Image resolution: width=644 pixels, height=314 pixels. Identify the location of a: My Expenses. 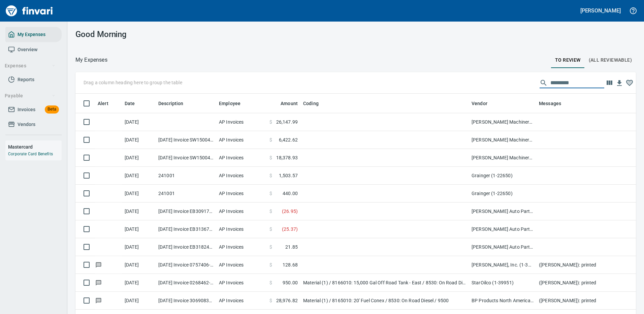
(33, 34).